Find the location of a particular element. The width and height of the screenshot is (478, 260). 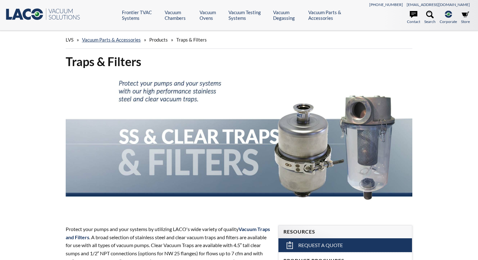

span: LVS is located at coordinates (69, 40).